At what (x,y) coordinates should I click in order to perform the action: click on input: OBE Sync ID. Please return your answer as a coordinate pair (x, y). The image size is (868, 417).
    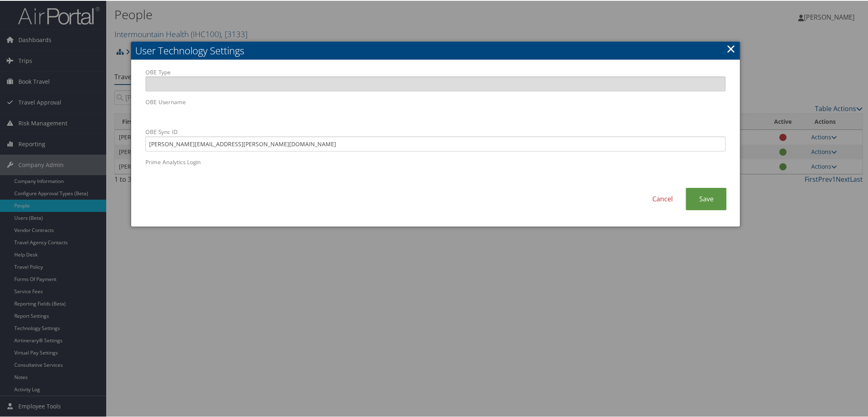
    Looking at the image, I should click on (435, 143).